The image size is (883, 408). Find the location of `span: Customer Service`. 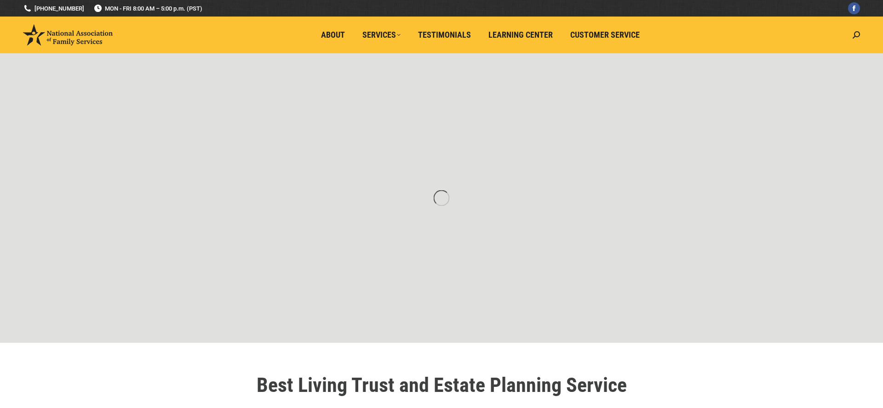

span: Customer Service is located at coordinates (605, 35).